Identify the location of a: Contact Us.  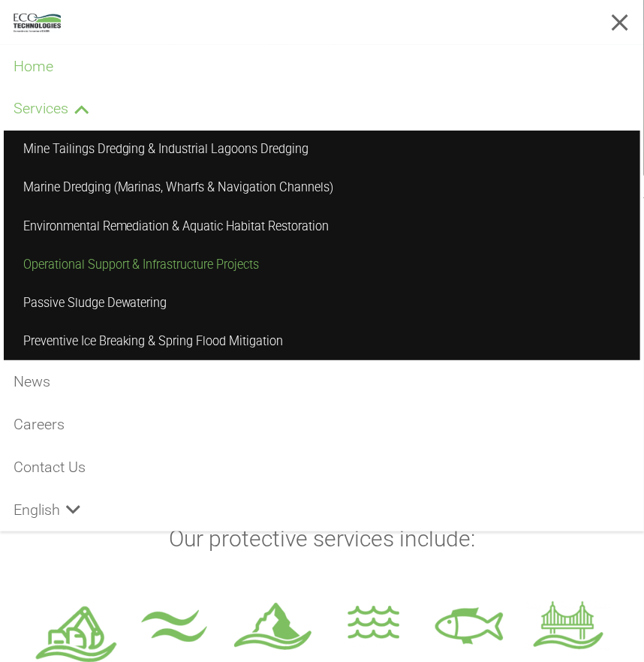
(322, 467).